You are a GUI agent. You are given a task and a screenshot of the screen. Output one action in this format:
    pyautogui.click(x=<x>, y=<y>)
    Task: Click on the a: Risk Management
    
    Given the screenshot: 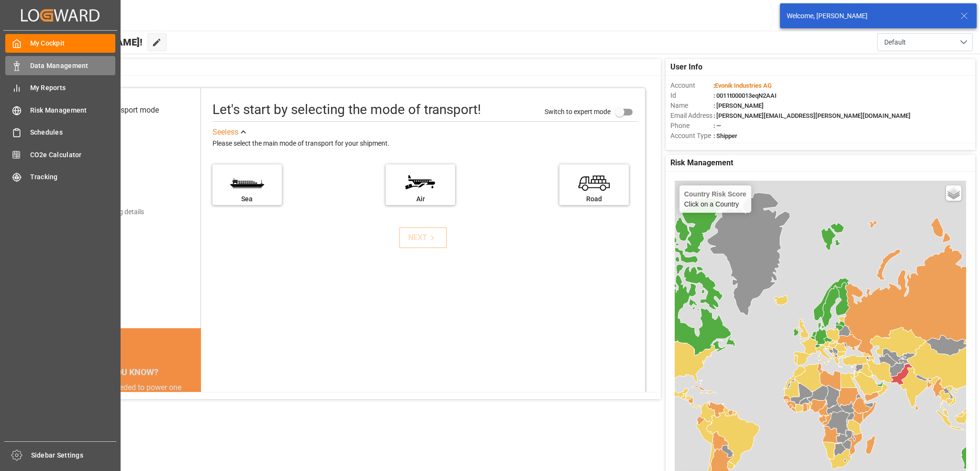 What is the action you would take?
    pyautogui.click(x=61, y=110)
    